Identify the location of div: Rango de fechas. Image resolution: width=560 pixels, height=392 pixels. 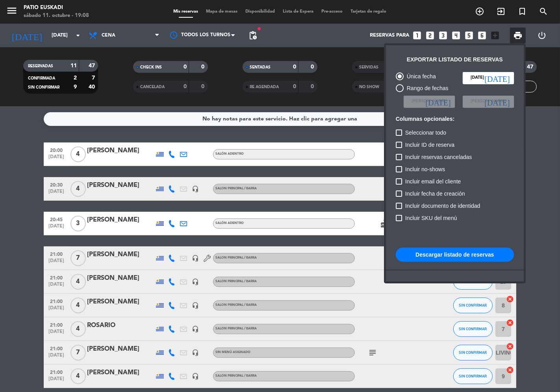
(426, 88).